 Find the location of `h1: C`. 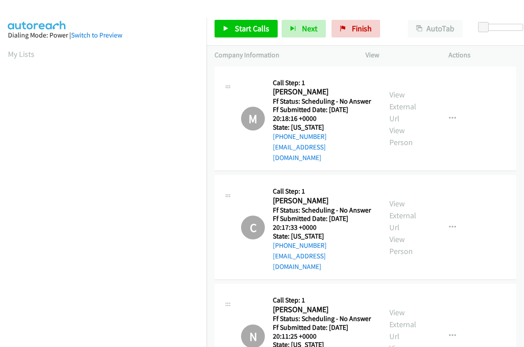

h1: C is located at coordinates (253, 228).